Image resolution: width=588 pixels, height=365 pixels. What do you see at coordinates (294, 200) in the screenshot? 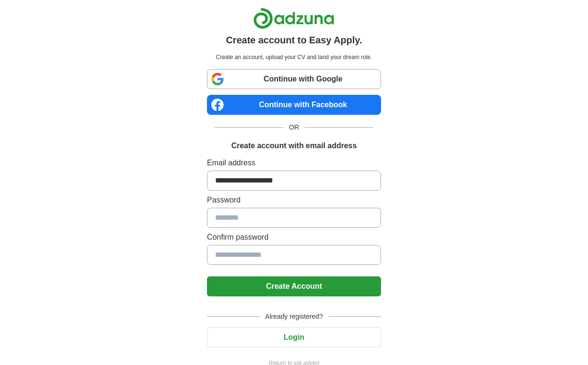
I see `label: Password` at bounding box center [294, 200].